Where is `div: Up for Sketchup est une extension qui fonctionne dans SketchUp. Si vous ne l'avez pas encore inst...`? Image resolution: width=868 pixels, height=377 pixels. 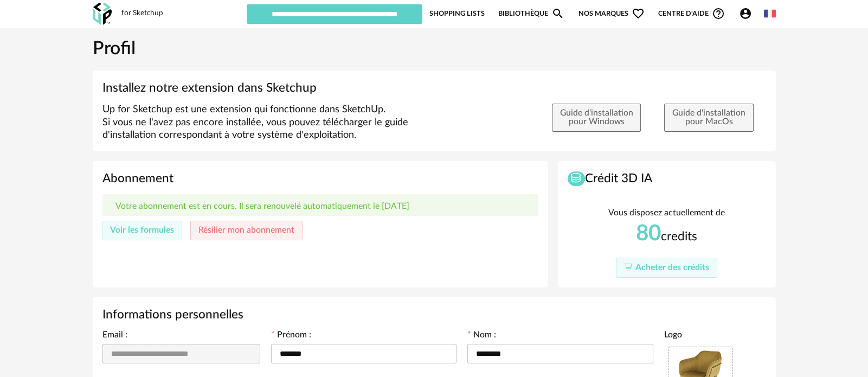 div: Up for Sketchup est une extension qui fonctionne dans SketchUp. Si vous ne l'avez pas encore inst... is located at coordinates (280, 122).